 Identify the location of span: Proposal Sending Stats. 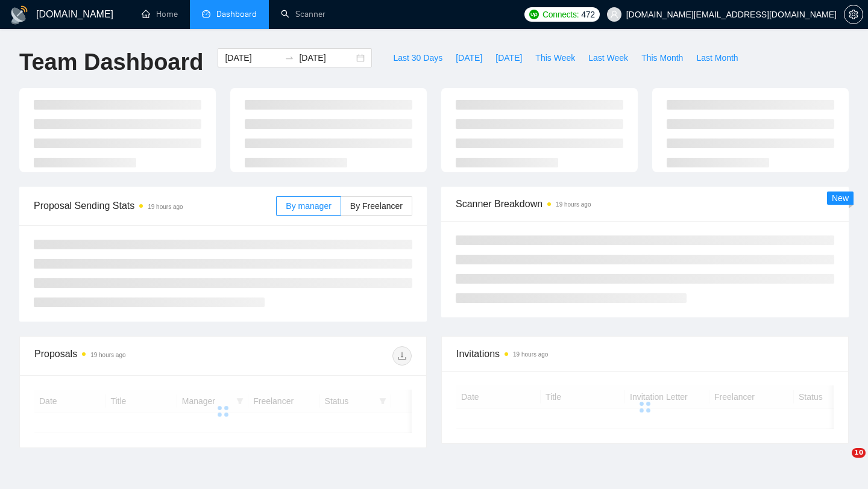
(155, 205).